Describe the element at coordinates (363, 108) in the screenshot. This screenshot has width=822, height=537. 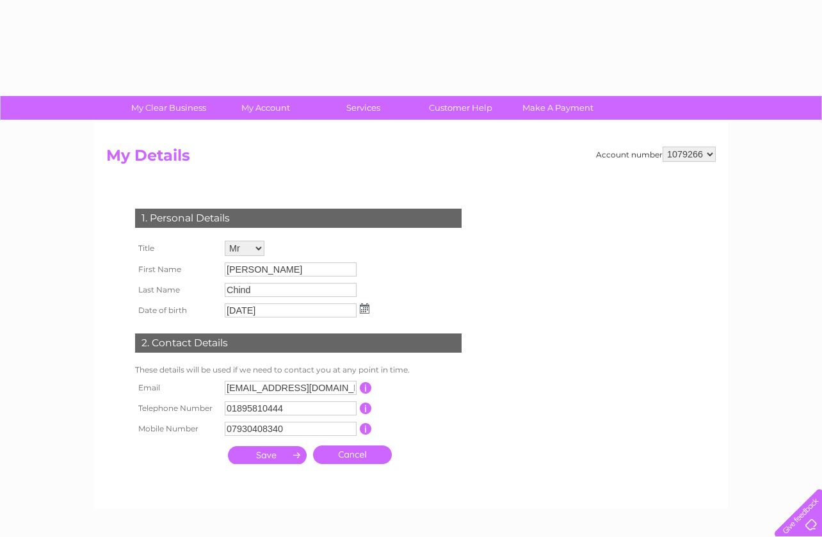
I see `a: Services` at that location.